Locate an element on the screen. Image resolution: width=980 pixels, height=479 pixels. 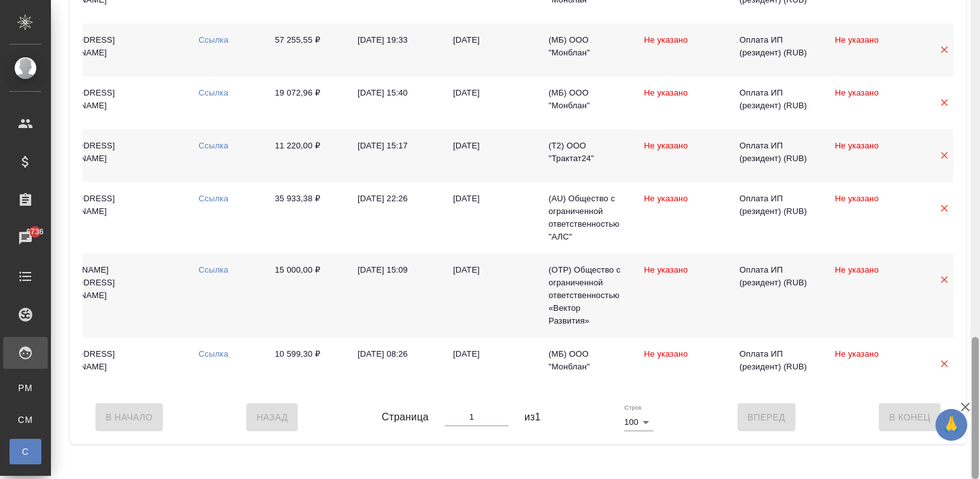
div: 100 is located at coordinates (639, 422).